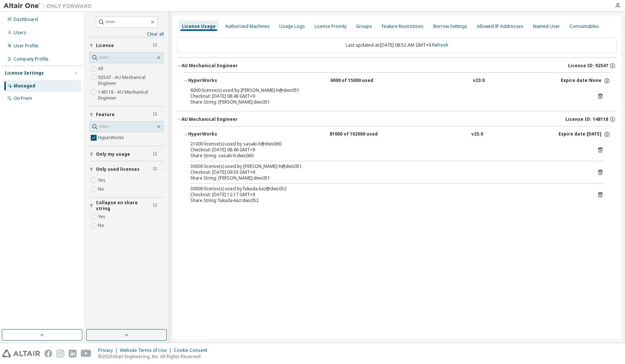  What do you see at coordinates (26, 19) in the screenshot?
I see `div: Dashboard` at bounding box center [26, 19].